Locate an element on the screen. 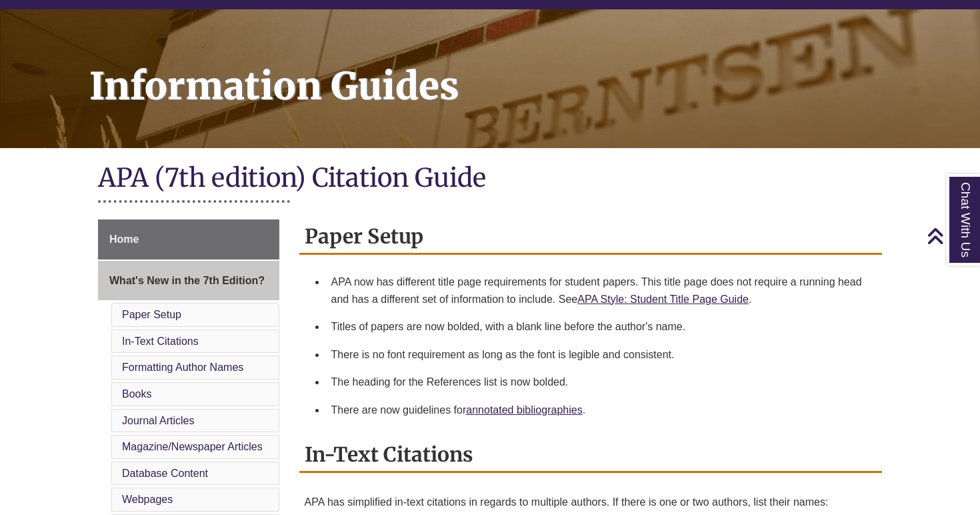 The height and width of the screenshot is (515, 980). a: Formatting Author Names is located at coordinates (183, 367).